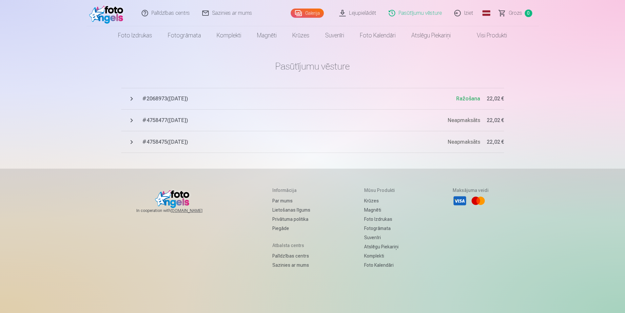 The image size is (625, 313). What do you see at coordinates (292, 265) in the screenshot?
I see `a: Sazinies ar mums` at bounding box center [292, 265].